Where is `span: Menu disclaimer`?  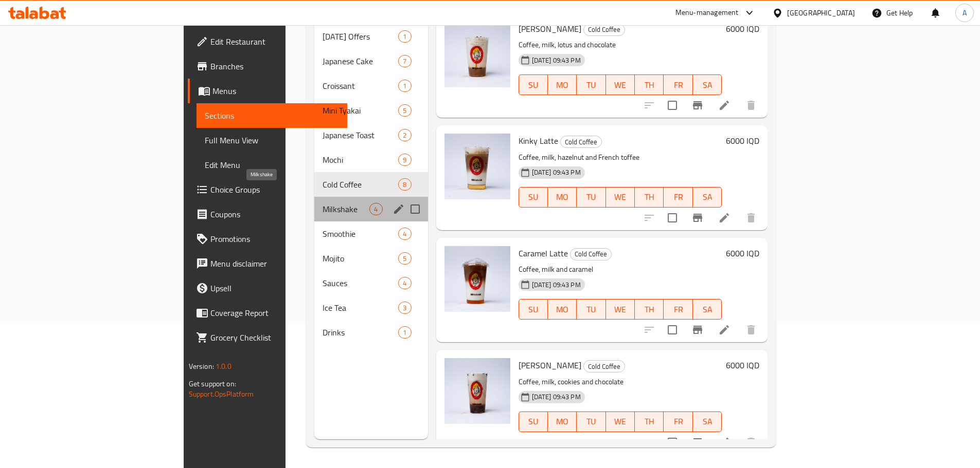
span: Menu disclaimer is located at coordinates (275, 264).